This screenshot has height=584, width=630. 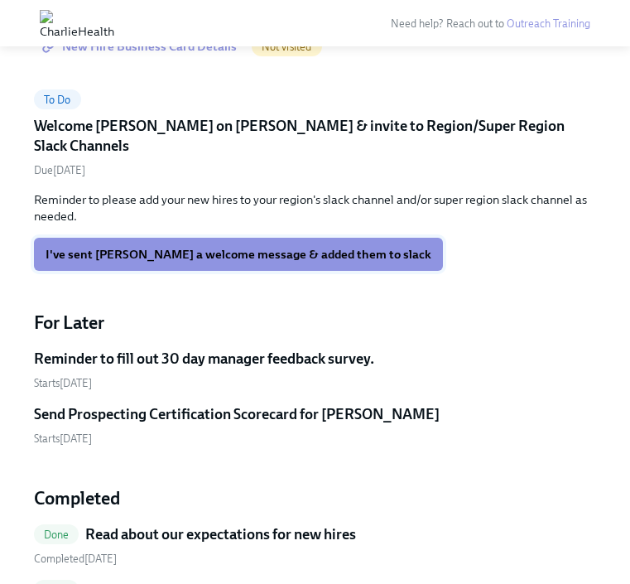 I want to click on span: Friday, August 15th 2025, 10:26 am, so click(x=75, y=558).